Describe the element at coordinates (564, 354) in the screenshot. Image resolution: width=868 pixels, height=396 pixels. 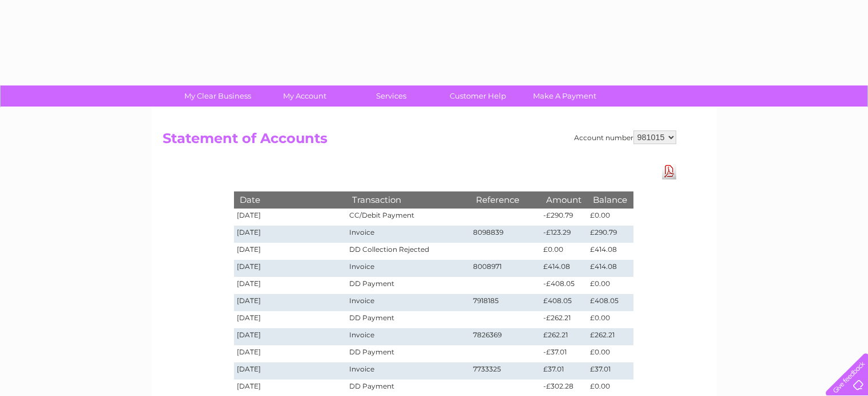
I see `td: -£37.01` at that location.